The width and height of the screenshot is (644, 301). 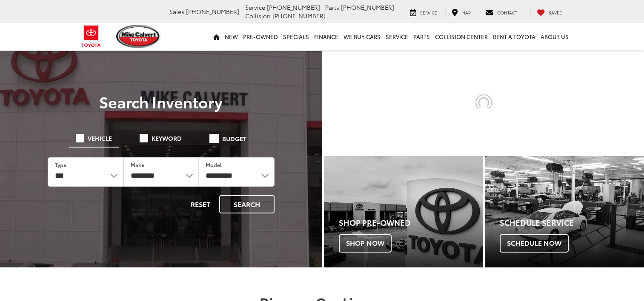 What do you see at coordinates (161, 102) in the screenshot?
I see `h3: Search Inventory` at bounding box center [161, 102].